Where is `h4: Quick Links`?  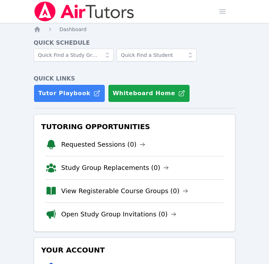 h4: Quick Links is located at coordinates (135, 79).